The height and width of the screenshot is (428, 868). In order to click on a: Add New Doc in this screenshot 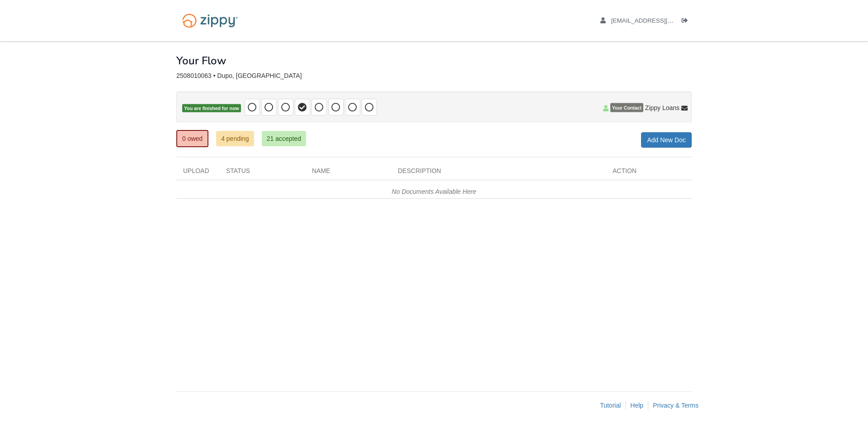, I will do `click(667, 140)`.